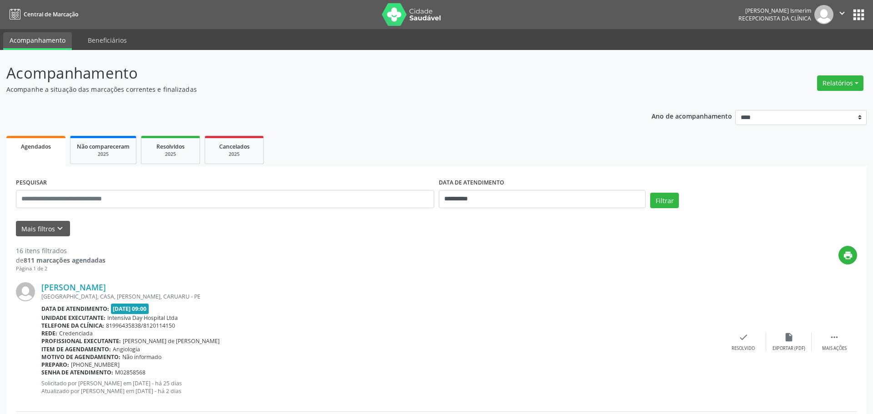 The image size is (873, 414). Describe the element at coordinates (840, 83) in the screenshot. I see `button: Relatórios` at that location.